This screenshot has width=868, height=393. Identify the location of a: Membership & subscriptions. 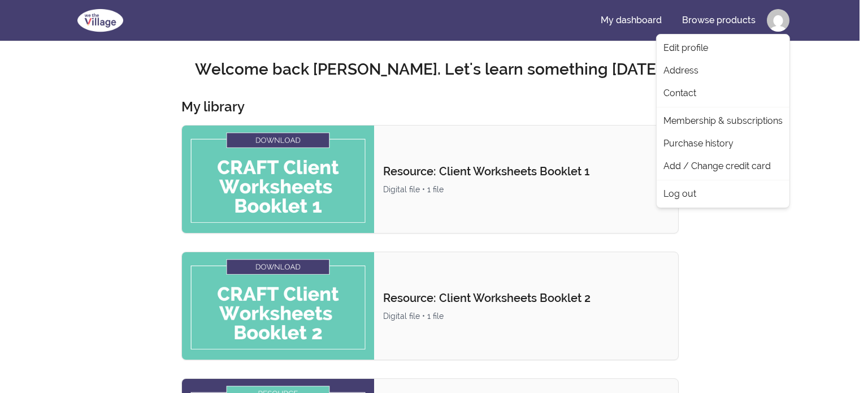
(723, 121).